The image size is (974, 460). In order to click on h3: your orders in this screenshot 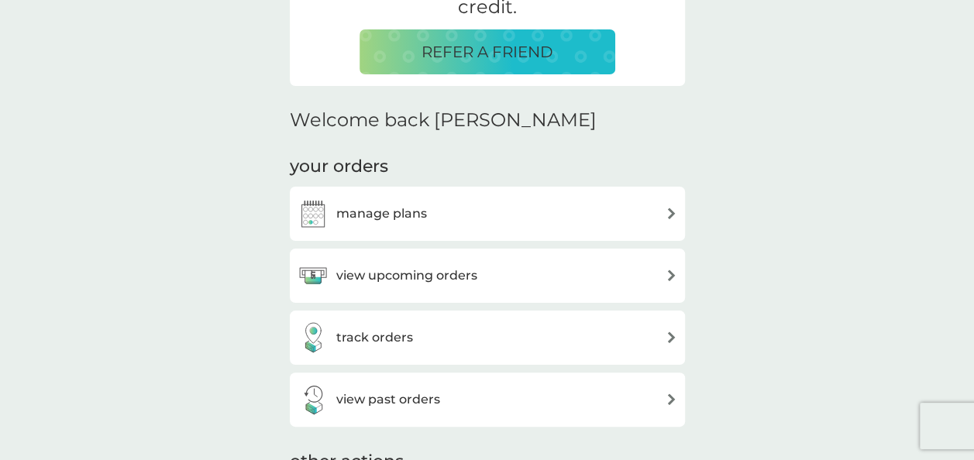, I will do `click(339, 167)`.